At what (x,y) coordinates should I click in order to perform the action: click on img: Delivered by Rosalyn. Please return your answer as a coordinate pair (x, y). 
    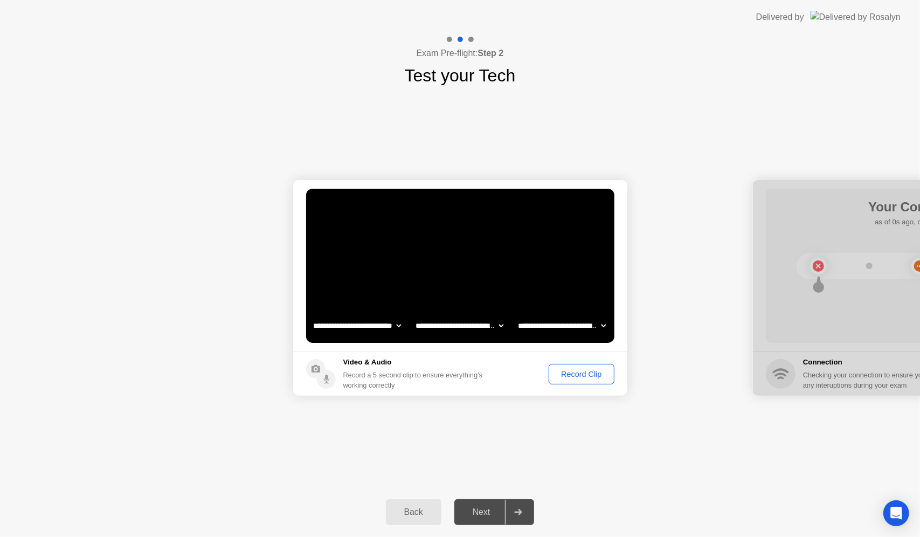
    Looking at the image, I should click on (855, 17).